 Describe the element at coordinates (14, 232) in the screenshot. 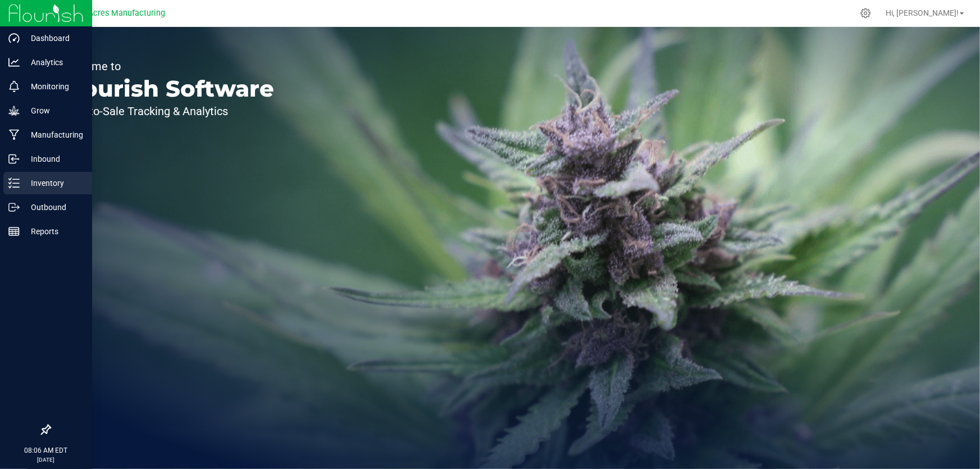

I see `inline-svg: Reports` at that location.